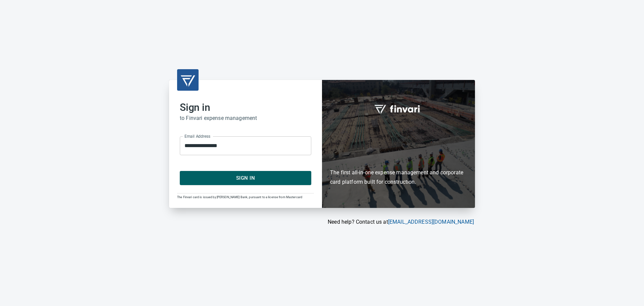 The height and width of the screenshot is (306, 644). I want to click on div: Finvari, so click(398, 144).